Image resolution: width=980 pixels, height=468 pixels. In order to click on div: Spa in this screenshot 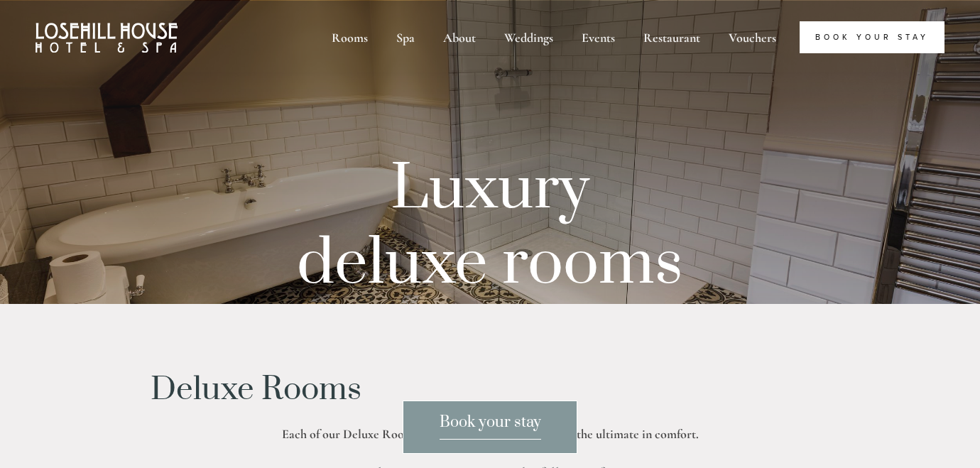, I will do `click(406, 37)`.